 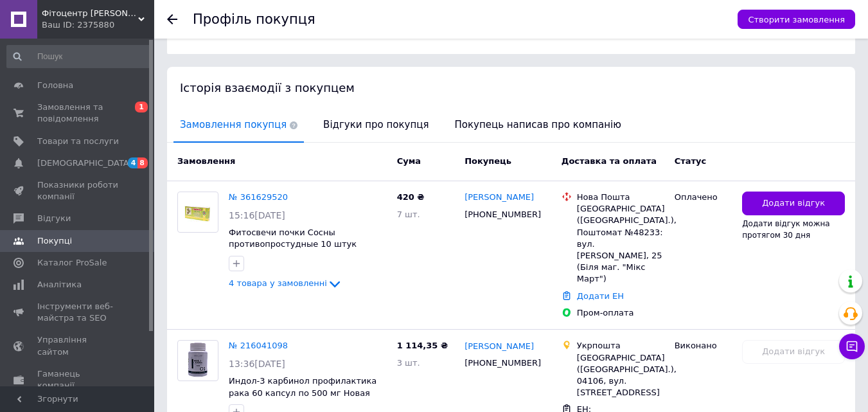 What do you see at coordinates (621, 197) in the screenshot?
I see `div: Нова Пошта` at bounding box center [621, 197].